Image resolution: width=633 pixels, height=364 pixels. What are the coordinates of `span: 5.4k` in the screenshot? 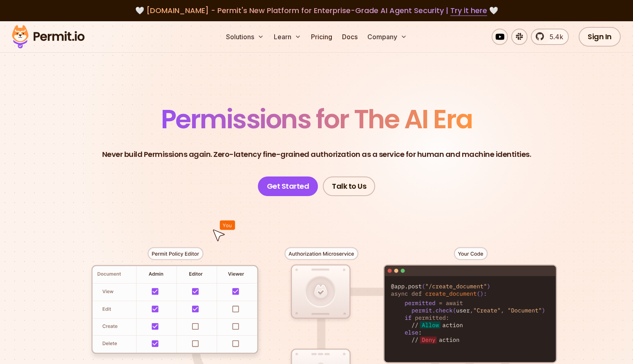 It's located at (554, 37).